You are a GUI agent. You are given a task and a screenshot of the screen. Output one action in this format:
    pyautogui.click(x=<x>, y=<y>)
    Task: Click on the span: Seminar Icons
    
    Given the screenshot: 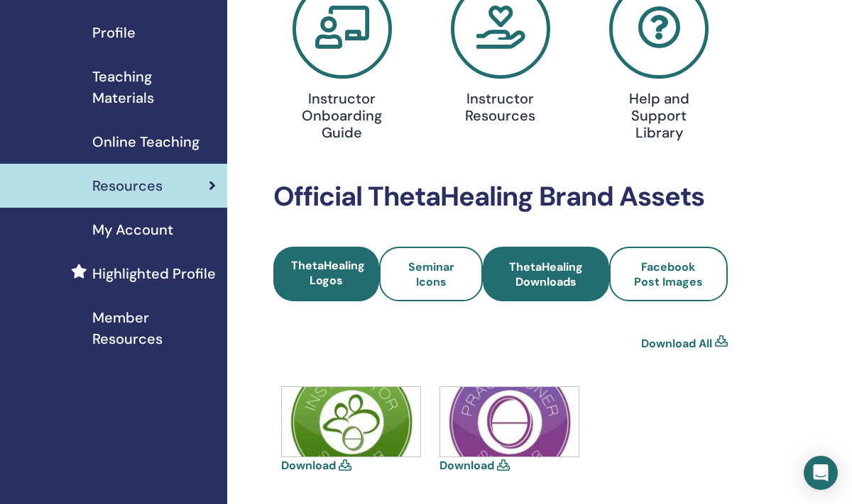 What is the action you would take?
    pyautogui.click(x=431, y=274)
    